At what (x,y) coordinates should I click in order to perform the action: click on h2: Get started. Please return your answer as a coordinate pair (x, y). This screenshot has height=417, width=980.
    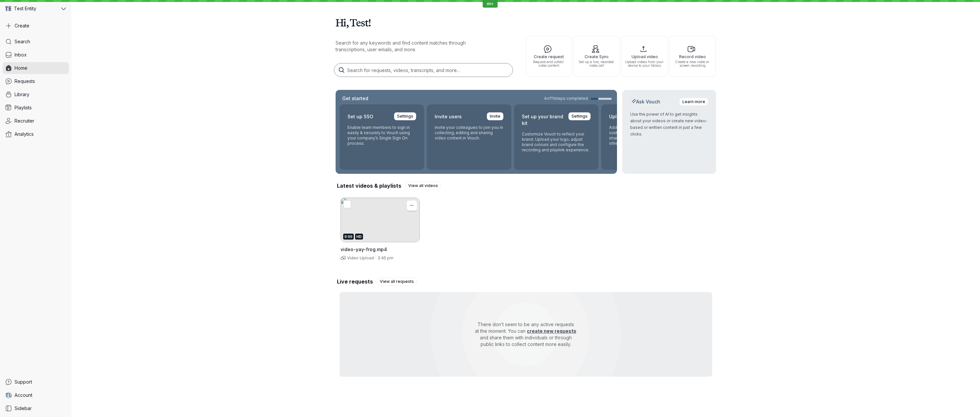
    Looking at the image, I should click on (355, 99).